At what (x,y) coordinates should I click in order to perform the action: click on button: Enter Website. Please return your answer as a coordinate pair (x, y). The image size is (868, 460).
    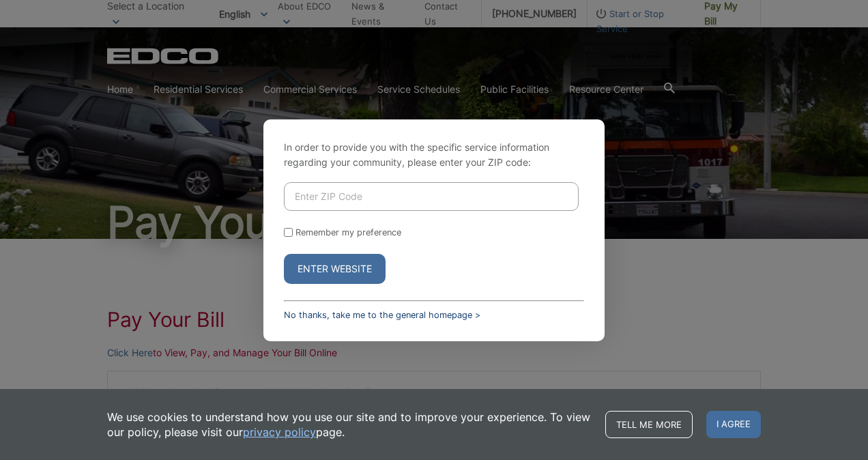
    Looking at the image, I should click on (334, 268).